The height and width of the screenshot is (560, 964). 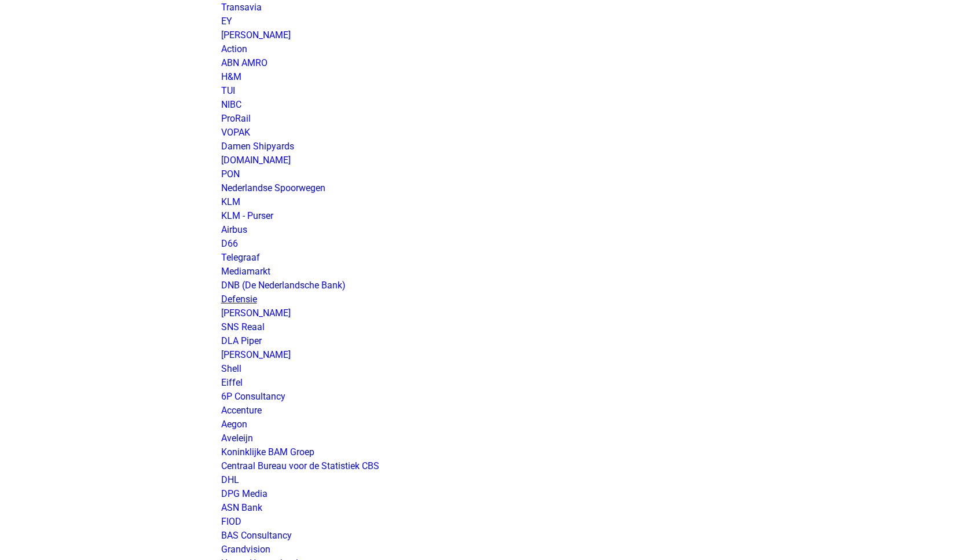 I want to click on a: ASN Bank, so click(x=241, y=507).